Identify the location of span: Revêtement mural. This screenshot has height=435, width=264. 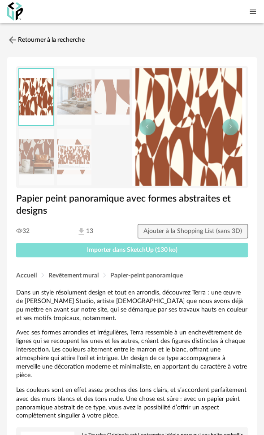
(74, 275).